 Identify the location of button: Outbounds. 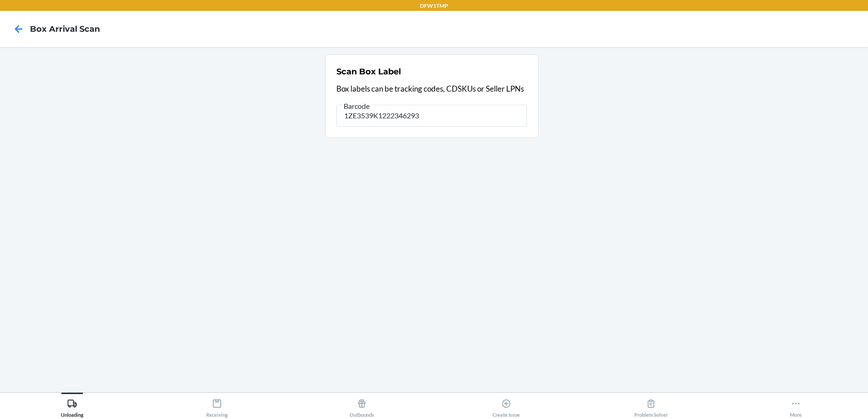
(361, 405).